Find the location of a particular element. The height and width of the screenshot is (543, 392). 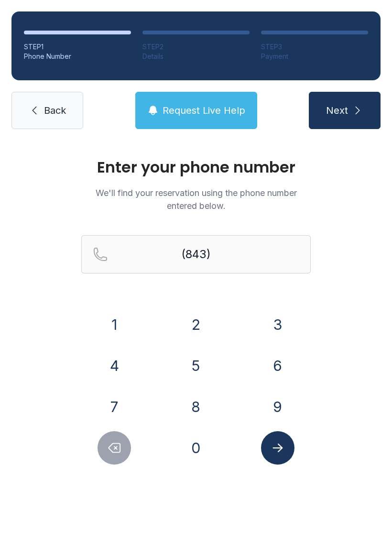

button: 3 is located at coordinates (278, 324).